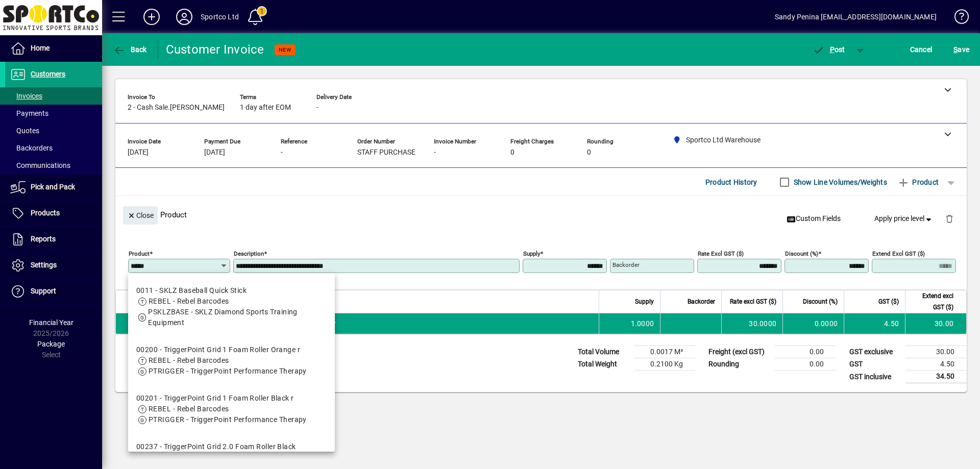 The image size is (980, 469). I want to click on span: Invoices, so click(26, 96).